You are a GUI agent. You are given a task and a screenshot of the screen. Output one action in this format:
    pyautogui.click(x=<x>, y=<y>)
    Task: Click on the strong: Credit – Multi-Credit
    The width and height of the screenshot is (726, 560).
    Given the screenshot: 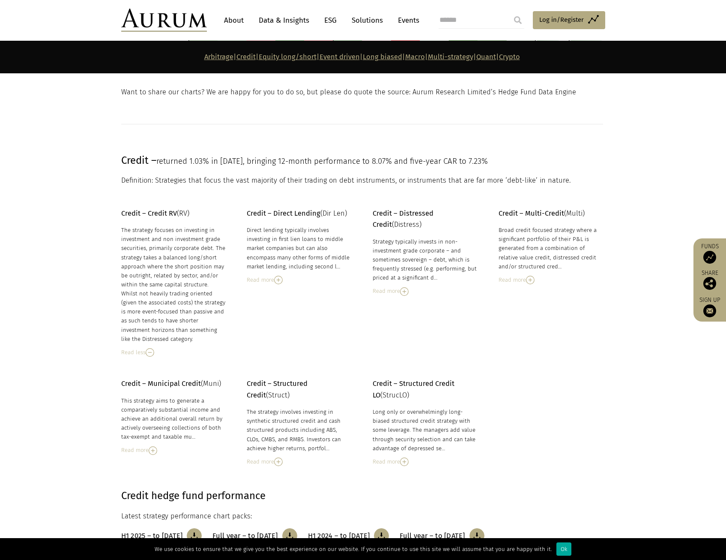 What is the action you would take?
    pyautogui.click(x=531, y=213)
    